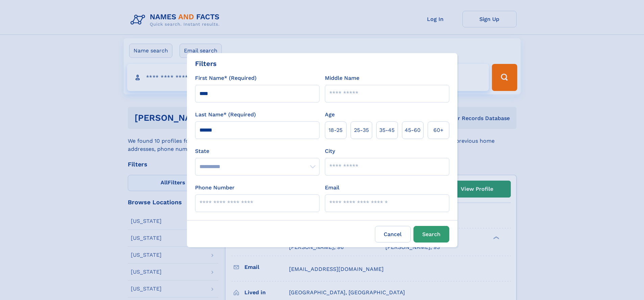  What do you see at coordinates (342, 78) in the screenshot?
I see `label: Middle Name` at bounding box center [342, 78].